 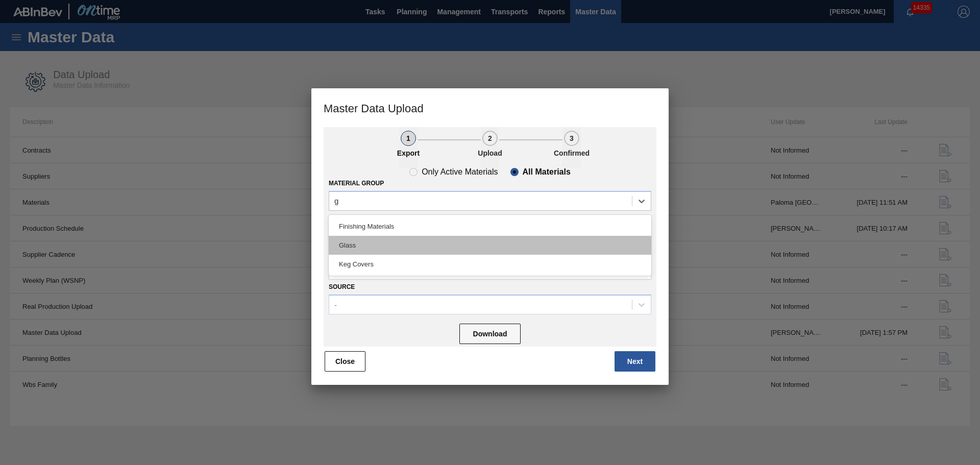 I want to click on button: Next, so click(x=635, y=361).